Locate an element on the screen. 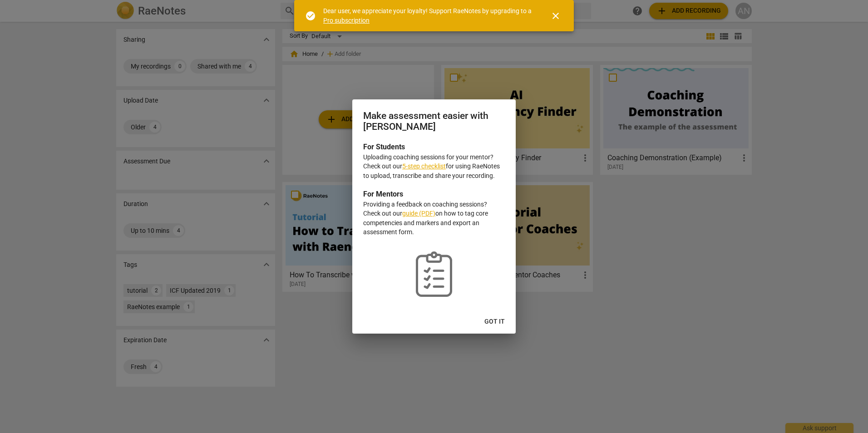  p: Uploading coaching sessions for your mentor? Check out our for using RaeNotes to upload, transcri... is located at coordinates (434, 167).